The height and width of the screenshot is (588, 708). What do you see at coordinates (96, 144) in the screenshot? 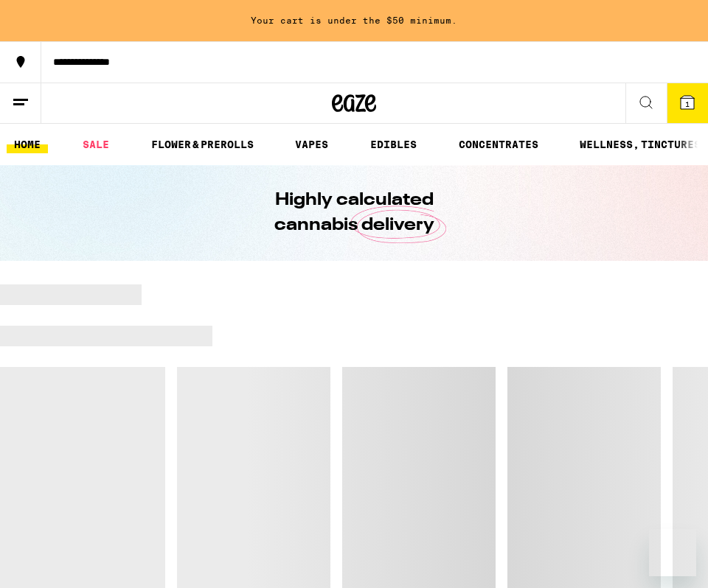
I see `a: SALE` at bounding box center [96, 144].